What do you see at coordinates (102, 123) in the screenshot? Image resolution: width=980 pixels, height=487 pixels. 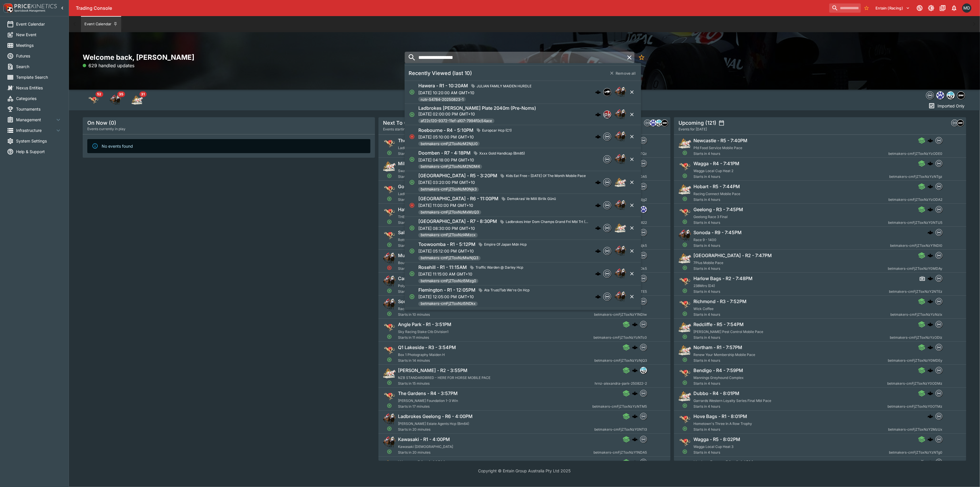 I see `h5: On Now (0)` at bounding box center [102, 123].